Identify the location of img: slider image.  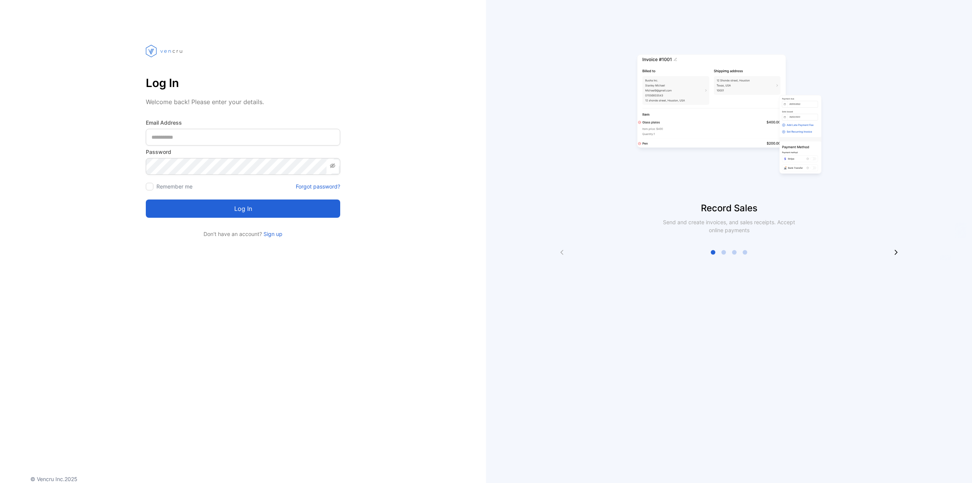
(729, 116).